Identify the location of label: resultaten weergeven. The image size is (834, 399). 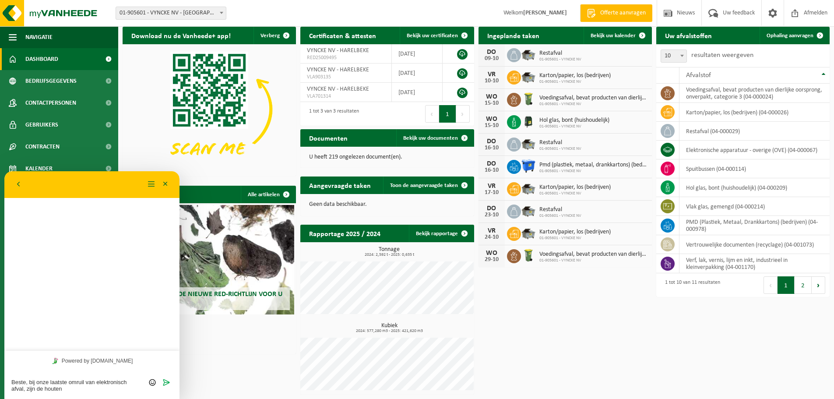
(723, 55).